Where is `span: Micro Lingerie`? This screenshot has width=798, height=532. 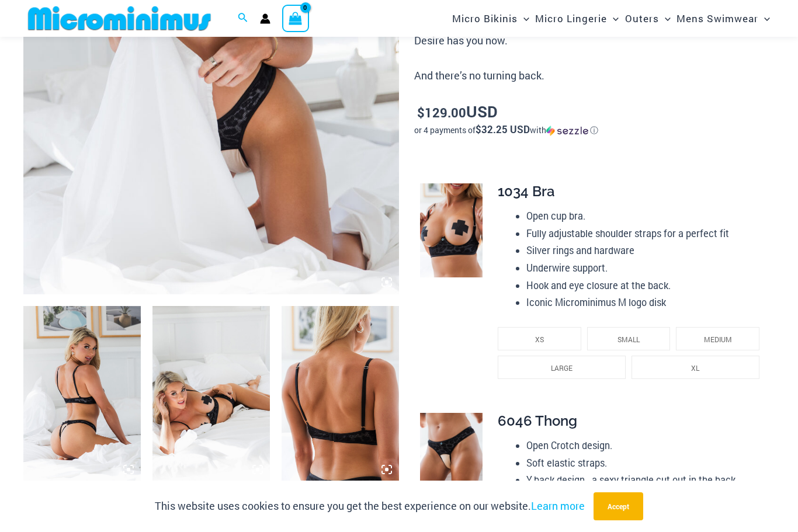
span: Micro Lingerie is located at coordinates (571, 18).